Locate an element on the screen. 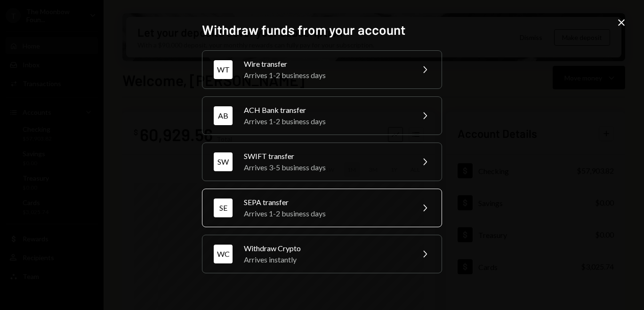  button: WTWire transferArrives 1-2 business days is located at coordinates (322, 70).